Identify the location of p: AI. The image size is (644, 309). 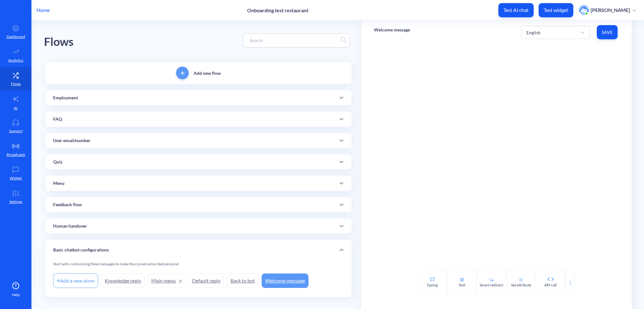
(16, 108).